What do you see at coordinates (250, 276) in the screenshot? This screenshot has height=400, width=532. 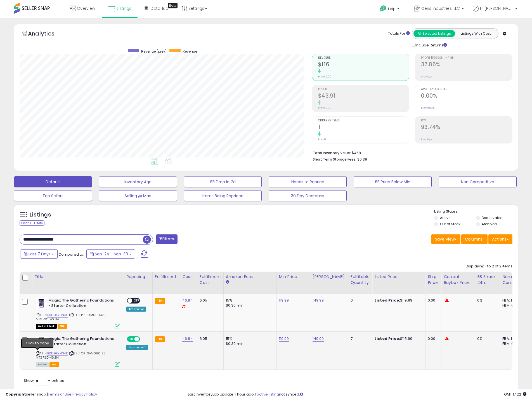 I see `div: Amazon Fees` at bounding box center [250, 276].